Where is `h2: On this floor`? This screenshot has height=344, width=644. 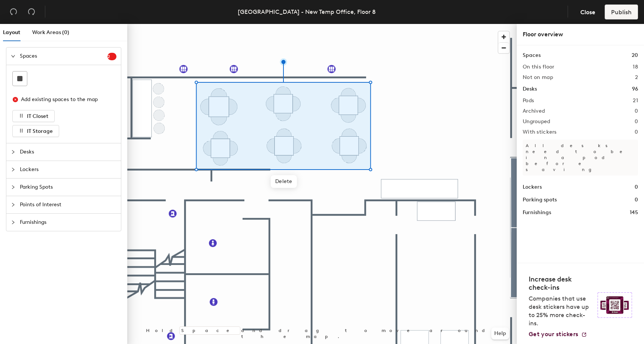 h2: On this floor is located at coordinates (539, 67).